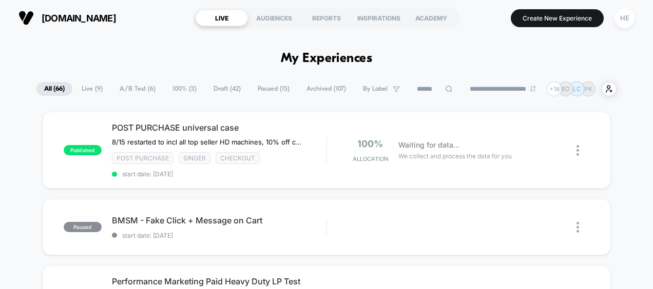  Describe the element at coordinates (557, 18) in the screenshot. I see `button: Create New Experience` at that location.